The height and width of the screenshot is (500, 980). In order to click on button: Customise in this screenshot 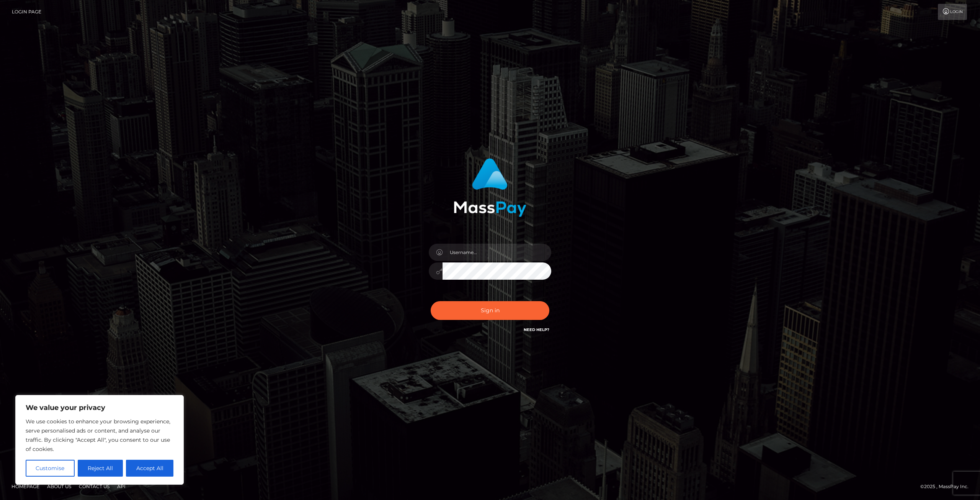, I will do `click(50, 468)`.